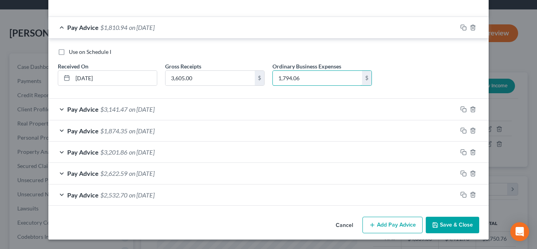  Describe the element at coordinates (183, 66) in the screenshot. I see `label: Gross Receipts` at that location.